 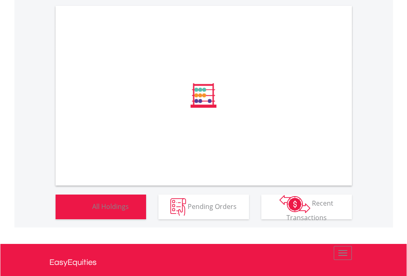 I want to click on img: holdings-wht.png, so click(x=81, y=207).